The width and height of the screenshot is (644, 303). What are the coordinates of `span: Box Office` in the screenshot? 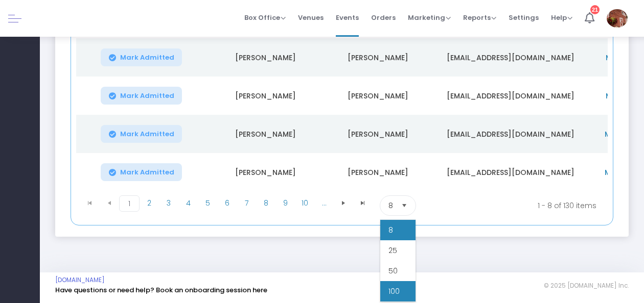 It's located at (264, 18).